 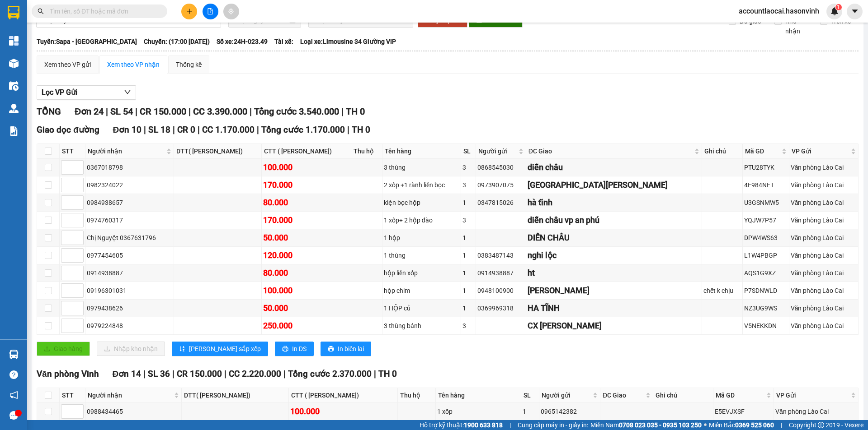 What do you see at coordinates (231, 11) in the screenshot?
I see `span: aim` at bounding box center [231, 11].